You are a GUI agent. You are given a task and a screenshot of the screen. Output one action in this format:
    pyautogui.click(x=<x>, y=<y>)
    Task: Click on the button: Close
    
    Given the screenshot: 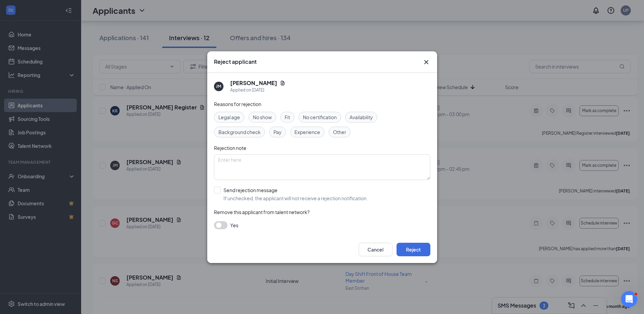 What is the action you would take?
    pyautogui.click(x=426, y=62)
    